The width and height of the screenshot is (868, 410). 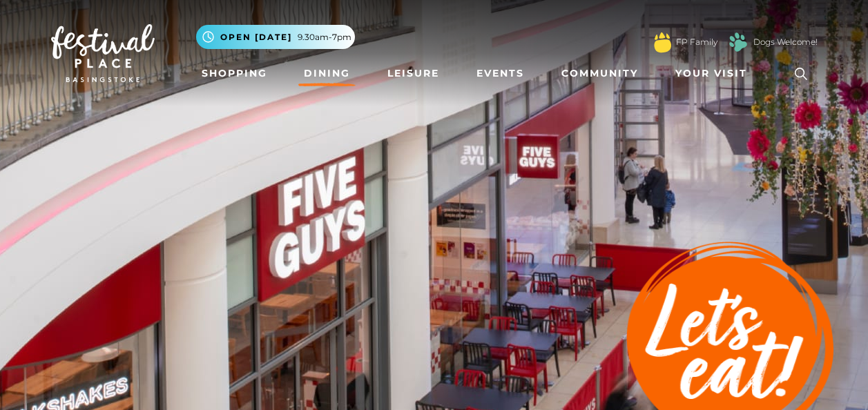 I want to click on img: Festival Place Logo, so click(x=103, y=54).